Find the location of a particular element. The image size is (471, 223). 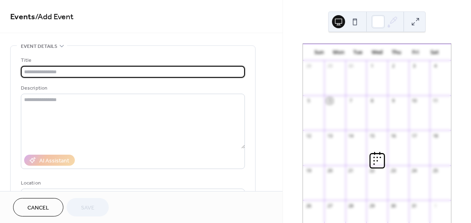

div: 26 is located at coordinates (308, 205).